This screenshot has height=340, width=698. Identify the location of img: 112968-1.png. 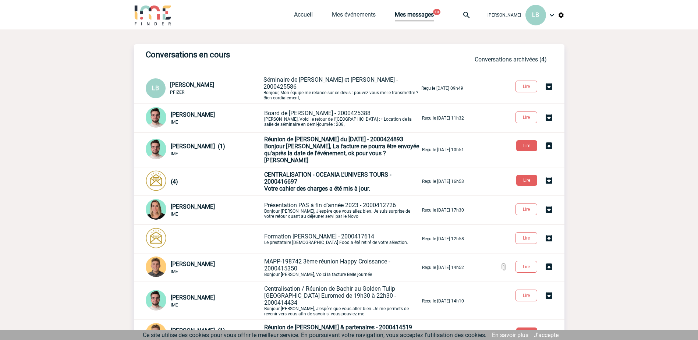
(156, 209).